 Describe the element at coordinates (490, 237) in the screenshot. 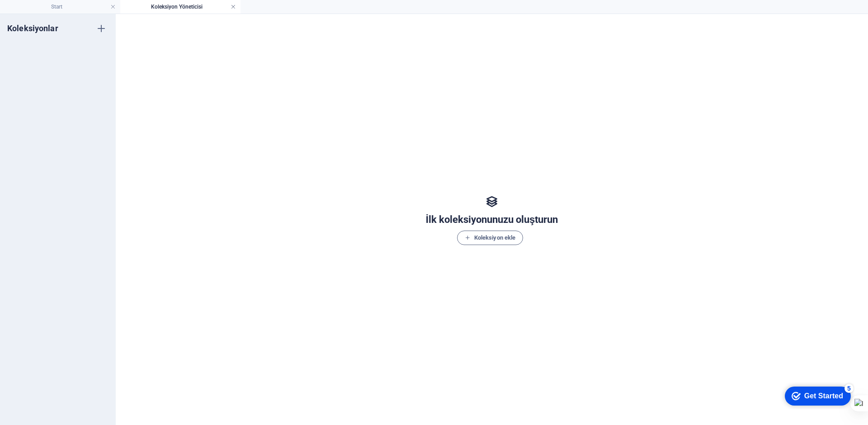

I see `span: Koleksiyon ekle` at that location.